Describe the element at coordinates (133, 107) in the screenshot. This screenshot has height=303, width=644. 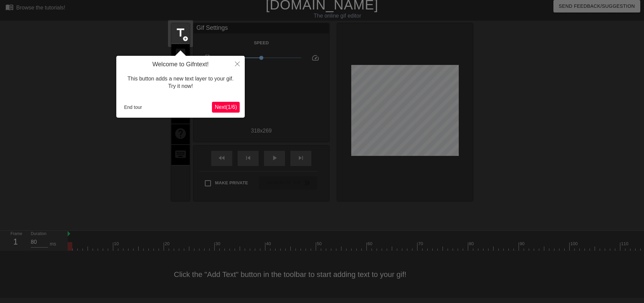
I see `button: End tour` at that location.